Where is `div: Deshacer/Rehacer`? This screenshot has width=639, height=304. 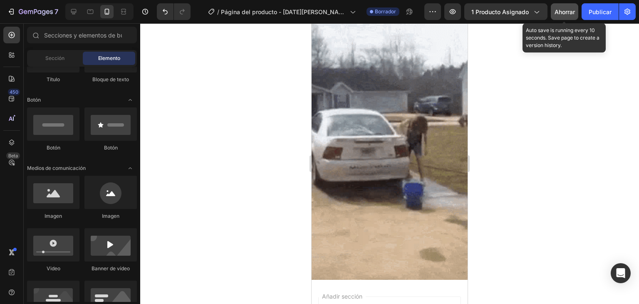 div: Deshacer/Rehacer is located at coordinates (173, 12).